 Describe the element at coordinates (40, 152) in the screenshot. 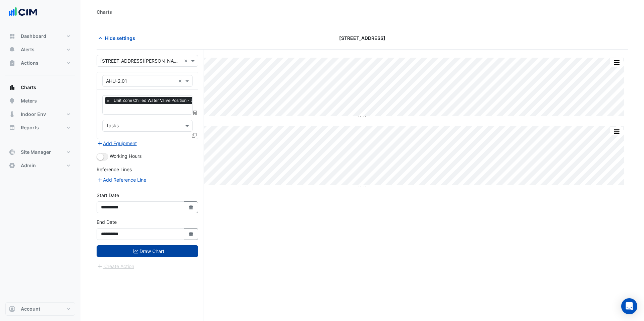

I see `button: Site Manager` at that location.